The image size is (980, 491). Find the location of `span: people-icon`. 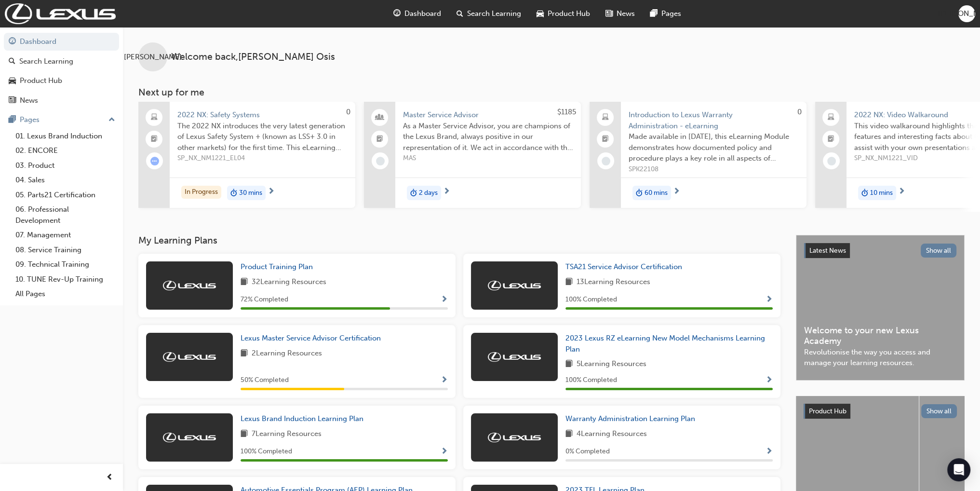

span: people-icon is located at coordinates (380, 118).